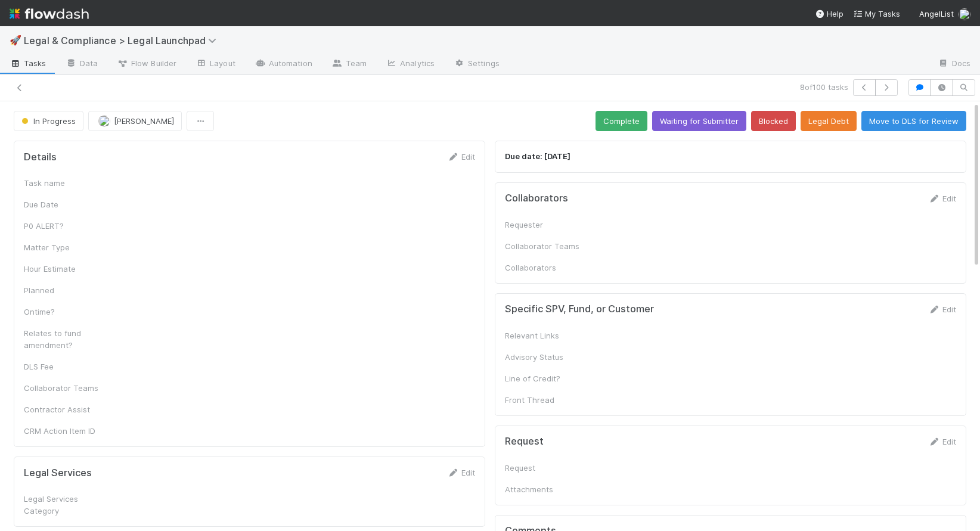 The image size is (980, 531). Describe the element at coordinates (146, 64) in the screenshot. I see `a: Flow Builder` at that location.